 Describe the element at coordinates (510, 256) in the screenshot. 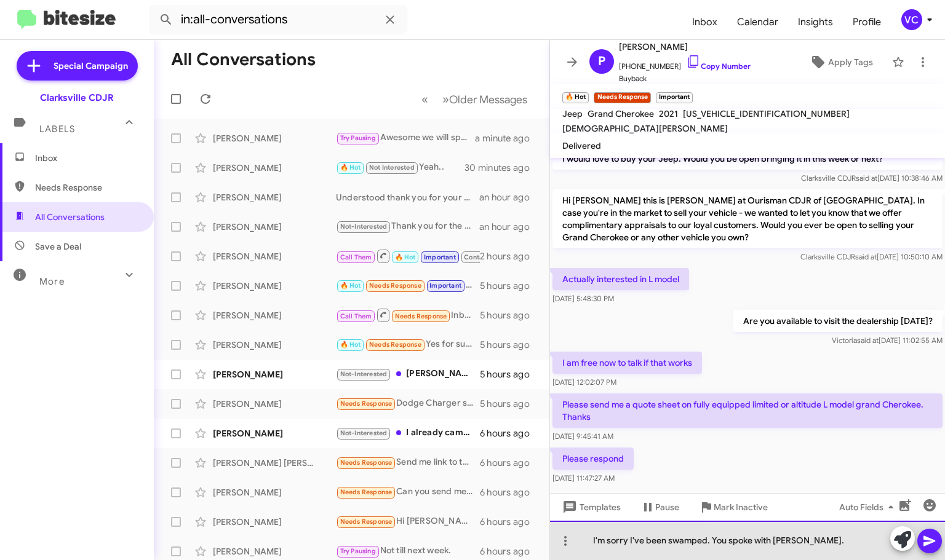

I see `div: 2 hours ago` at that location.